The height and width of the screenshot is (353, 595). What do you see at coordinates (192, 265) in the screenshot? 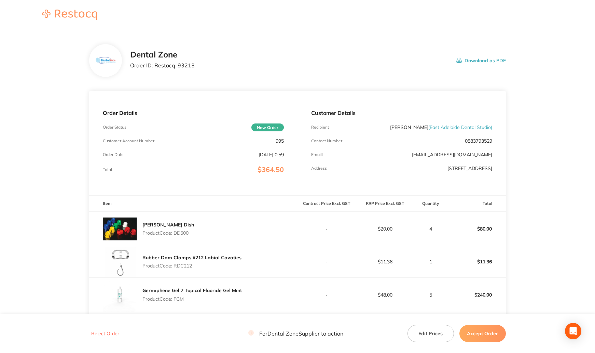
I see `p: Product Code: RDC212` at bounding box center [192, 265].